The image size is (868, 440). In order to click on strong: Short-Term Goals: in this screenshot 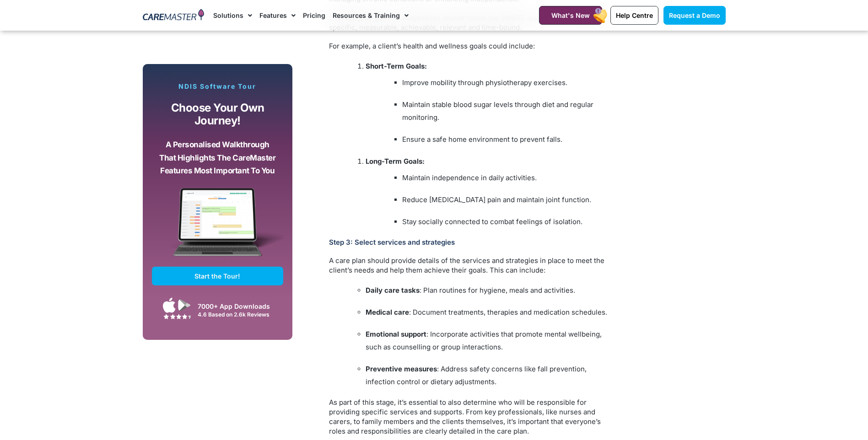, I will do `click(396, 66)`.